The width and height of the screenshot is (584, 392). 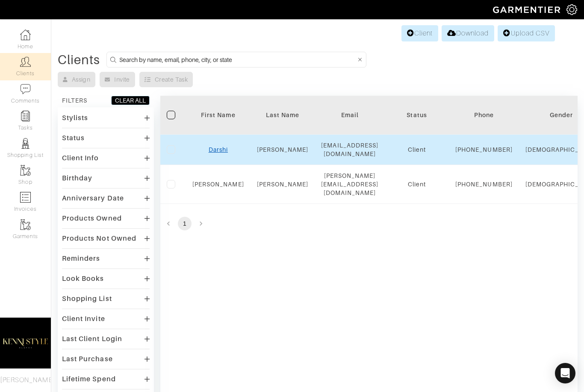 I want to click on div: FILTERS, so click(x=74, y=101).